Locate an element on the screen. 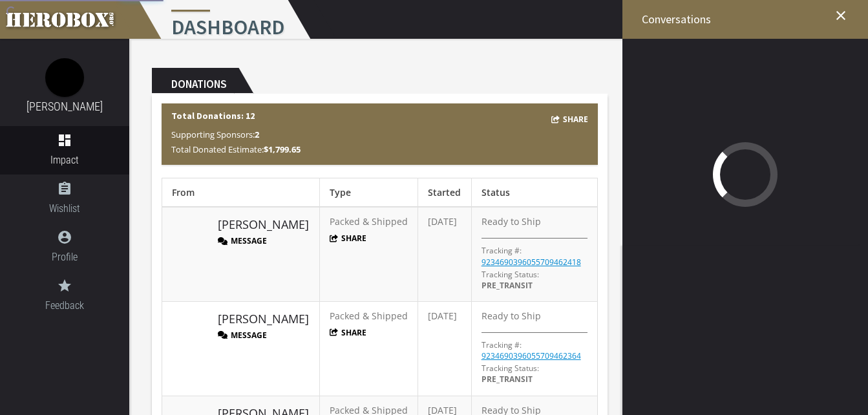 The image size is (868, 415). div: Total Donations: 12 is located at coordinates (380, 134).